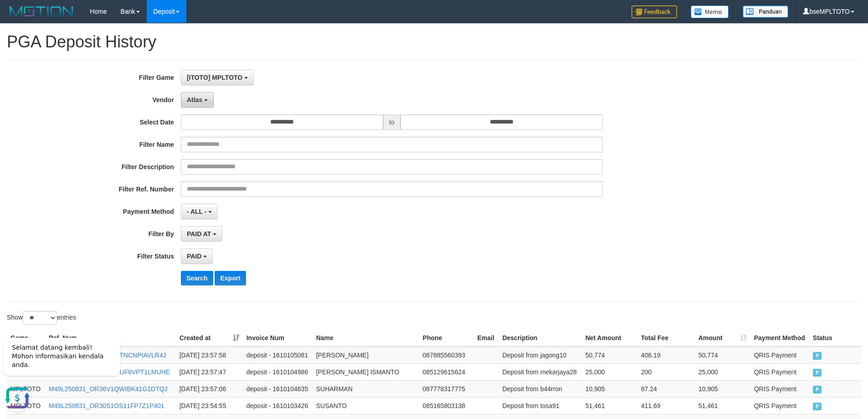  What do you see at coordinates (447, 405) in the screenshot?
I see `td: 085165803138` at bounding box center [447, 405].